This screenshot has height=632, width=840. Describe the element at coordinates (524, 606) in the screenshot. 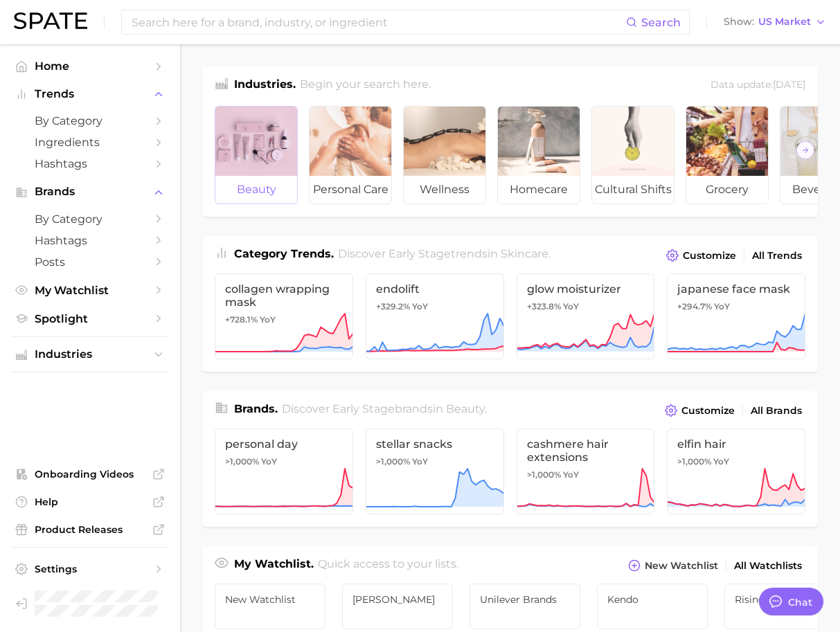

I see `a: Unilever brands` at that location.